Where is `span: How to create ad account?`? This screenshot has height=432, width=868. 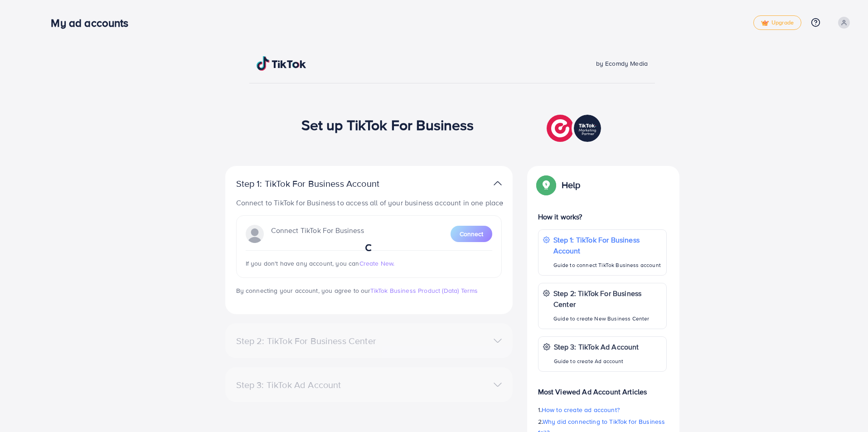
span: How to create ad account? is located at coordinates (581, 410).